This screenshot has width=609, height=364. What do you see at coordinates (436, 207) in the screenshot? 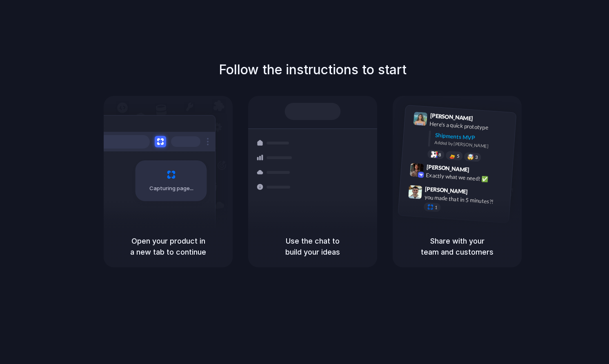
I see `span: 1` at bounding box center [436, 207].